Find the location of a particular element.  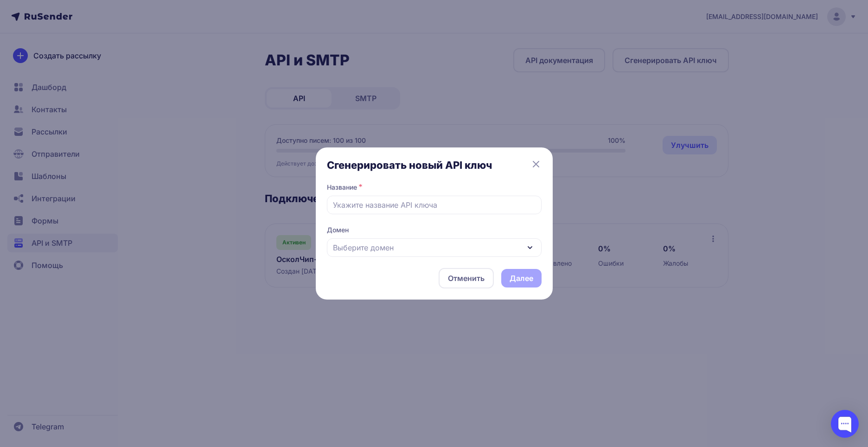

label: Название is located at coordinates (342, 187).